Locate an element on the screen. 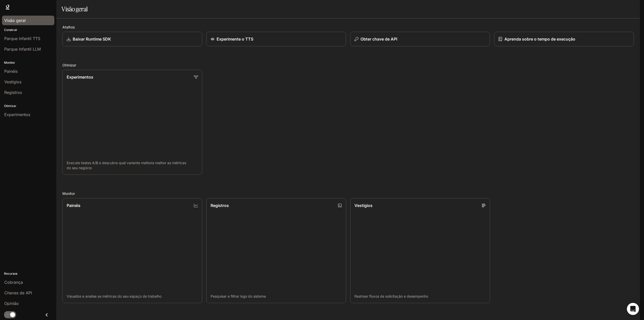  a: PainéisVisualize e analise as métricas do seu espaço de trabalho is located at coordinates (132, 250).